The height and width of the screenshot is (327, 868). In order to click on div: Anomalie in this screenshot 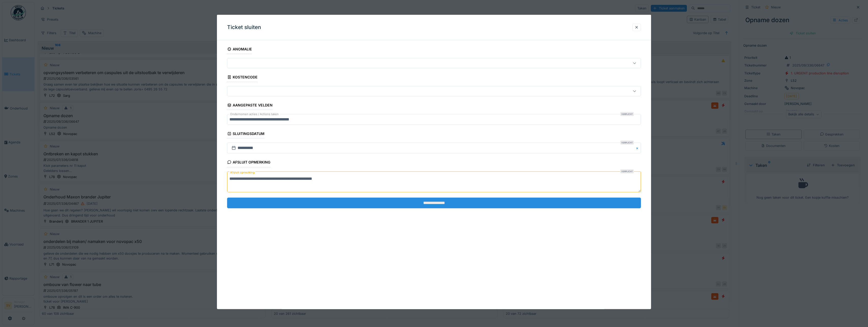, I will do `click(240, 50)`.